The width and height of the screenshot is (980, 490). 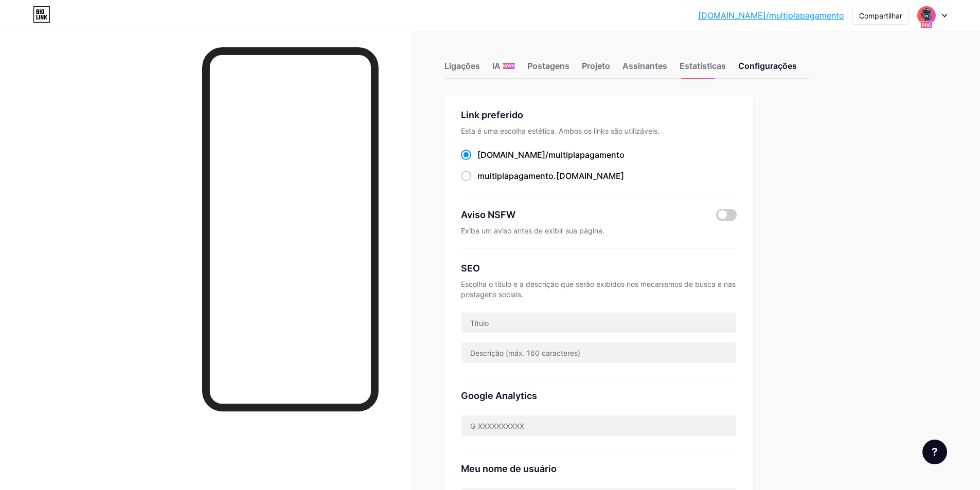 What do you see at coordinates (768, 66) in the screenshot?
I see `font: Configurações` at bounding box center [768, 66].